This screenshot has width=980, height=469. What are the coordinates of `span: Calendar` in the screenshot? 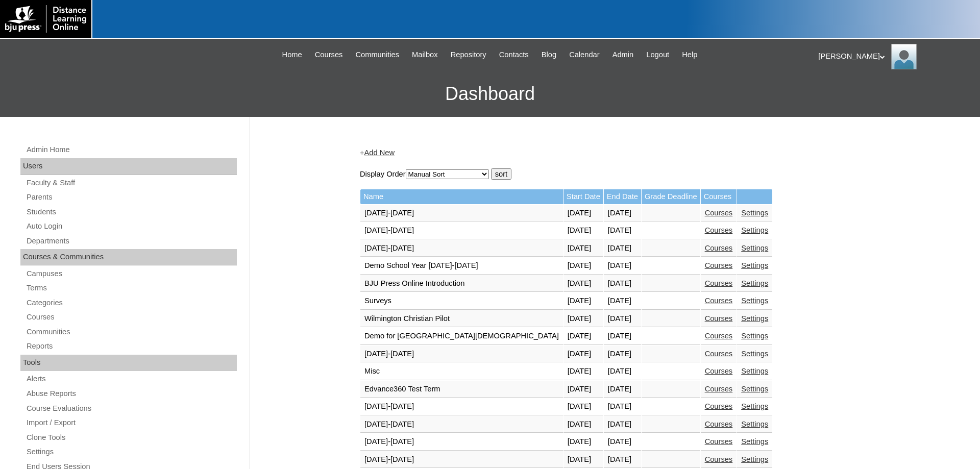 It's located at (584, 55).